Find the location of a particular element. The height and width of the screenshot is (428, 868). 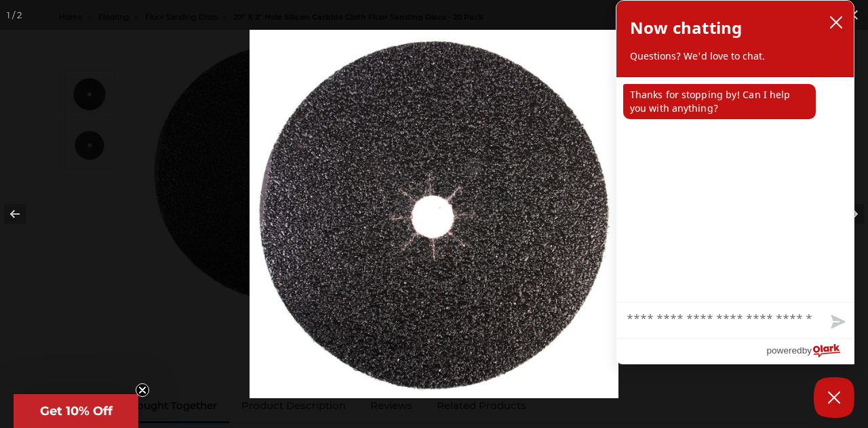

div: chat is located at coordinates (735, 190).